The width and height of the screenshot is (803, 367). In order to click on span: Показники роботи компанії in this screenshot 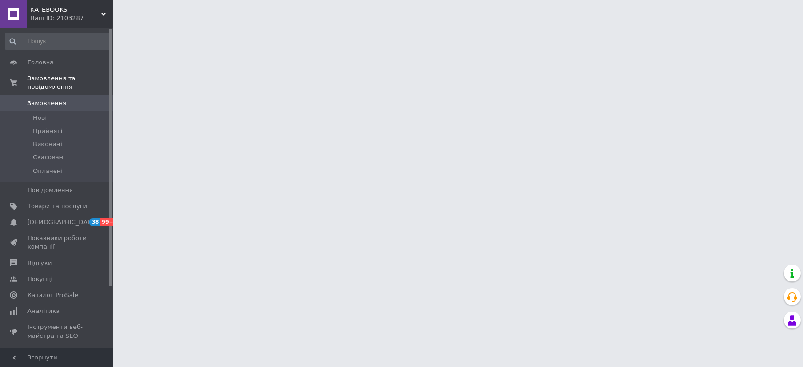, I will do `click(57, 243)`.